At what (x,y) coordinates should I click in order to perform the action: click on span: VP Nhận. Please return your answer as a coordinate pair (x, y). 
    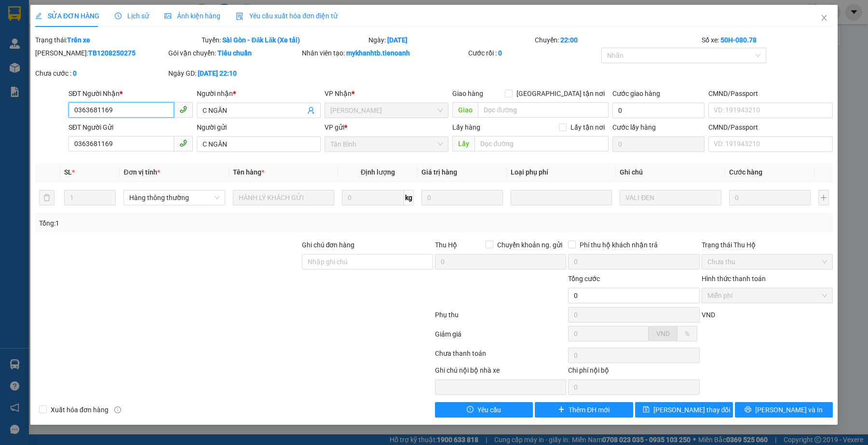
    Looking at the image, I should click on (338, 94).